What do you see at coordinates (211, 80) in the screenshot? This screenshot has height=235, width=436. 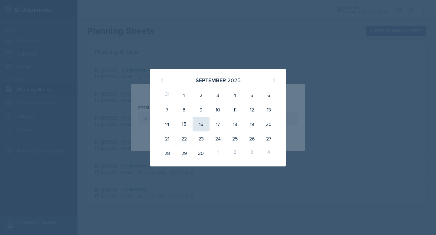 I see `div: September` at bounding box center [211, 80].